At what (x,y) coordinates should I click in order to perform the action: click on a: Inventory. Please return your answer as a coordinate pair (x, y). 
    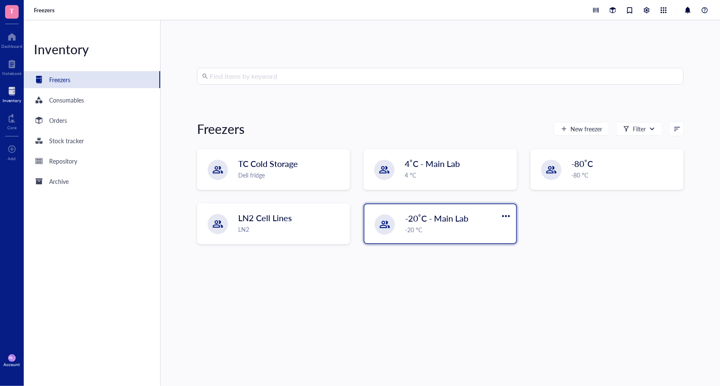
    Looking at the image, I should click on (12, 94).